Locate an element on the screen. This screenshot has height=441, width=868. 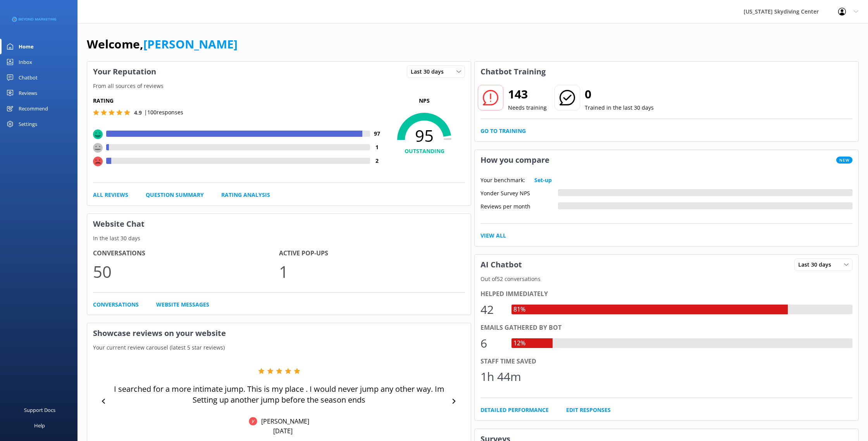
a: Website Messages is located at coordinates (182, 305).